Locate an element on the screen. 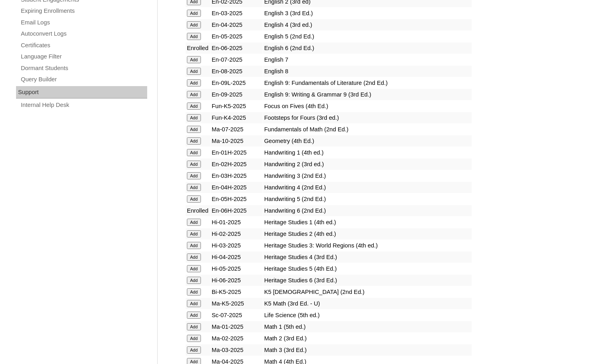  td: English 3 (3rd Ed.) is located at coordinates (367, 13).